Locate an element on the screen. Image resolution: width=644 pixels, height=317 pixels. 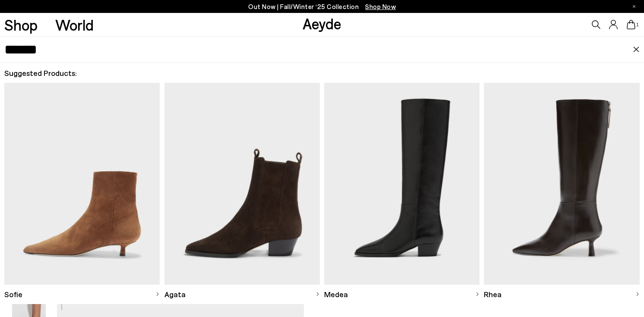
span: 1 is located at coordinates (638, 24).